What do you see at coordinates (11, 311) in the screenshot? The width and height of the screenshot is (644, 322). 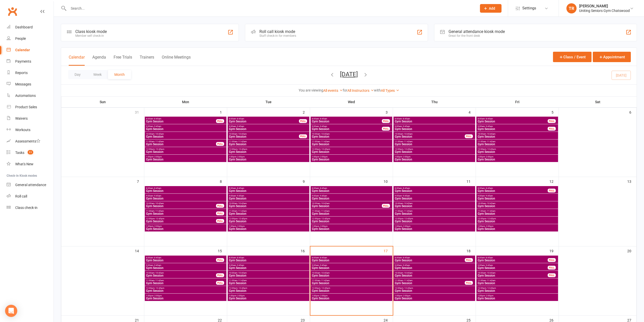 I see `div: Open Intercom Messenger` at bounding box center [11, 311].